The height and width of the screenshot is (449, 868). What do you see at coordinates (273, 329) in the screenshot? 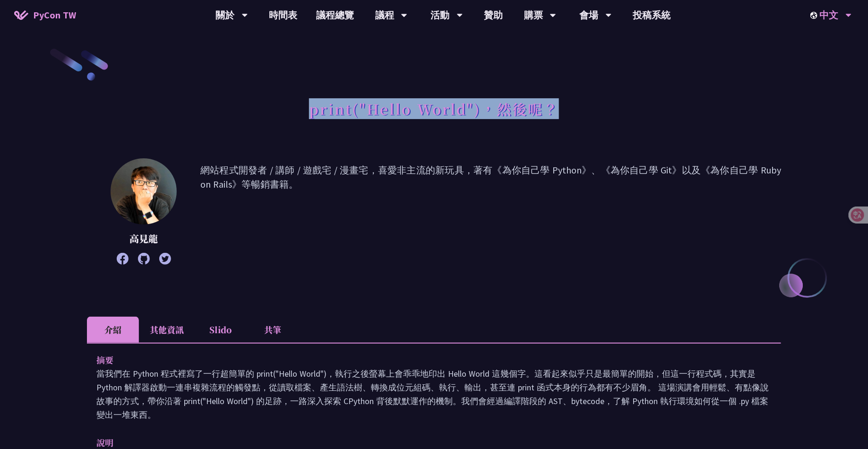
I see `li: 共筆` at bounding box center [273, 329].